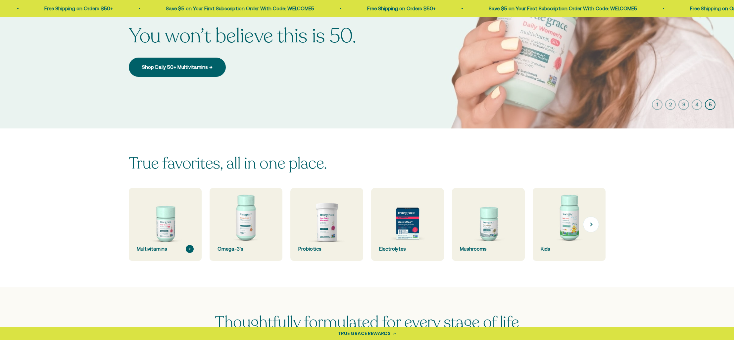 The height and width of the screenshot is (340, 734). I want to click on div: Electrolytes, so click(407, 249).